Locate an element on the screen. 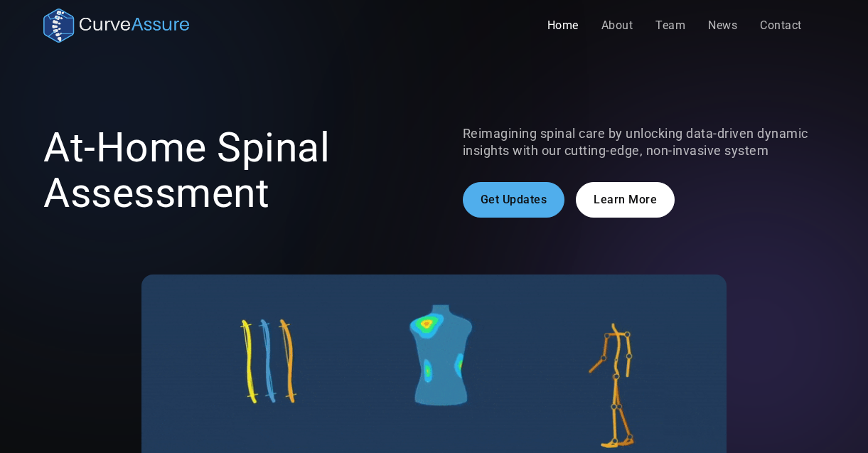 This screenshot has width=868, height=453. h1: At-Home Spinal Assessment is located at coordinates (224, 171).